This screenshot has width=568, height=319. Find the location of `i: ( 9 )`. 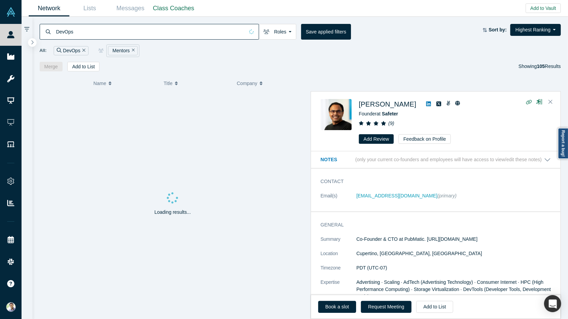

i: ( 9 ) is located at coordinates (392, 123).